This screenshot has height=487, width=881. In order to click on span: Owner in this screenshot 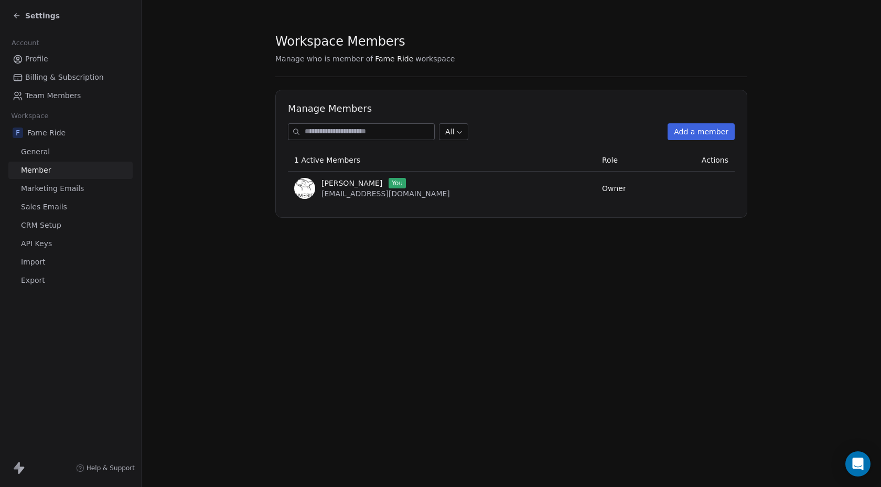, I will do `click(614, 188)`.